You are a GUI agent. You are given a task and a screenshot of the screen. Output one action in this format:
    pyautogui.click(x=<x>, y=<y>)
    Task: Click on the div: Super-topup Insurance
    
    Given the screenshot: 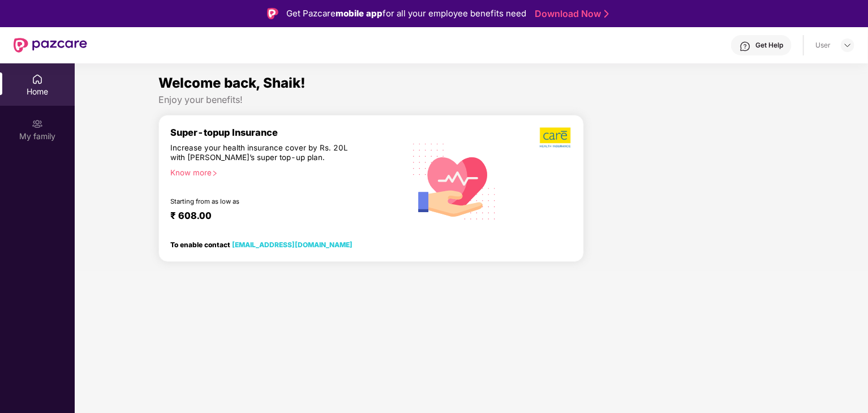 What is the action you would take?
    pyautogui.click(x=287, y=133)
    